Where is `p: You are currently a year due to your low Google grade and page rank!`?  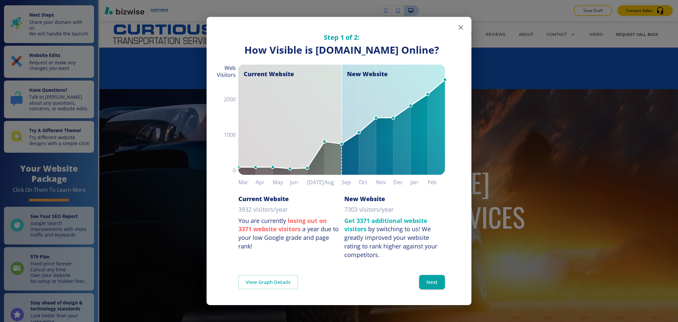
p: You are currently a year due to your low Google grade and page rank! is located at coordinates (289, 233).